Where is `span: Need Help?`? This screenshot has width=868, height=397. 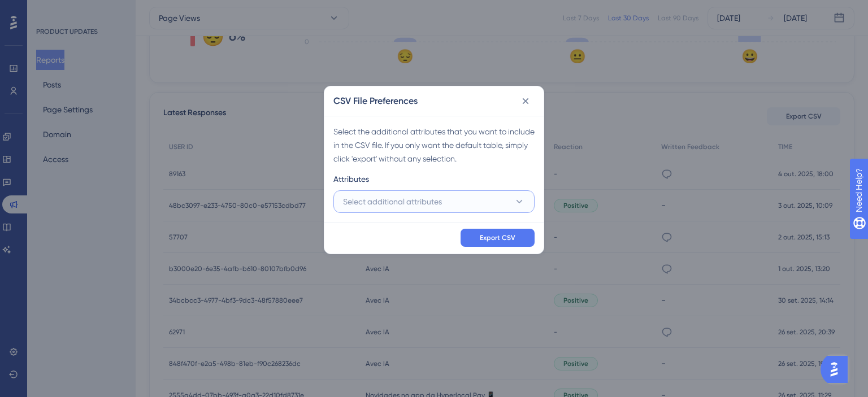
span: Need Help? is located at coordinates (49, 9).